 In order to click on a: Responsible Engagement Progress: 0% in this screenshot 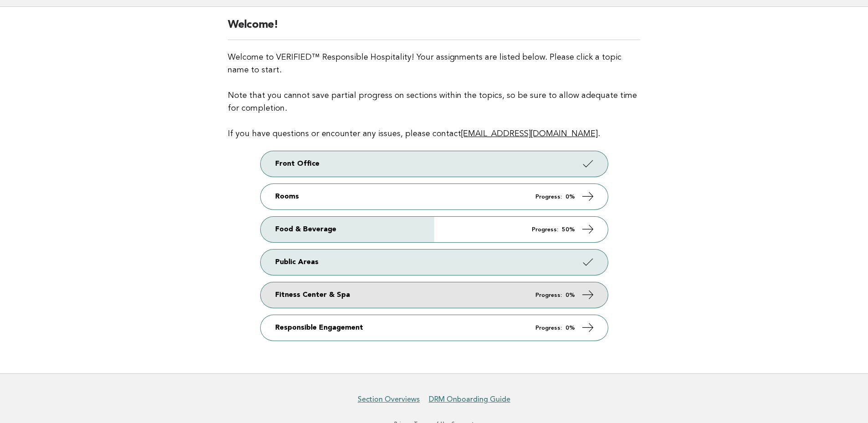, I will do `click(435, 328)`.